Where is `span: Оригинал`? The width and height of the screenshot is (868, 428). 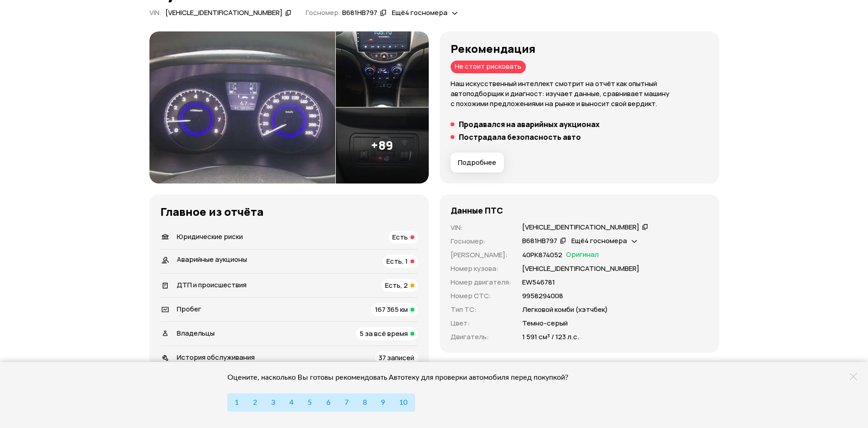
span: Оригинал is located at coordinates (583, 255).